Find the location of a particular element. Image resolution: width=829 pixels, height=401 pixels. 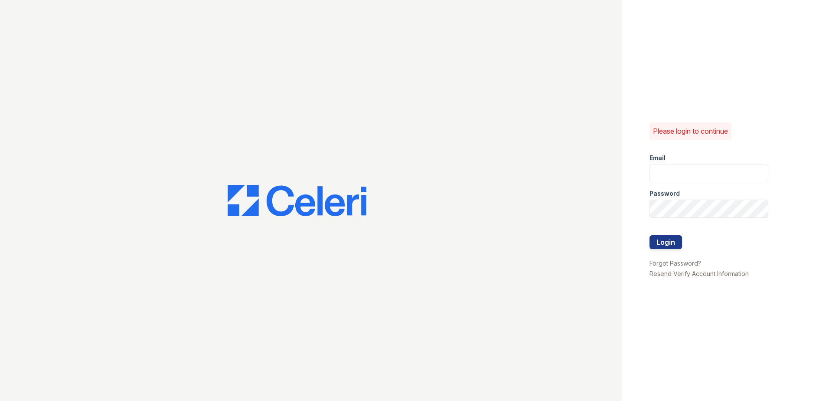

a: Forgot Password? is located at coordinates (675, 263).